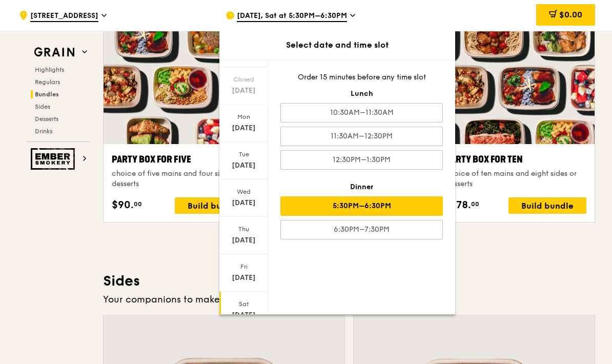  What do you see at coordinates (362, 136) in the screenshot?
I see `div: 11:30AM–12:30PM` at bounding box center [362, 136].